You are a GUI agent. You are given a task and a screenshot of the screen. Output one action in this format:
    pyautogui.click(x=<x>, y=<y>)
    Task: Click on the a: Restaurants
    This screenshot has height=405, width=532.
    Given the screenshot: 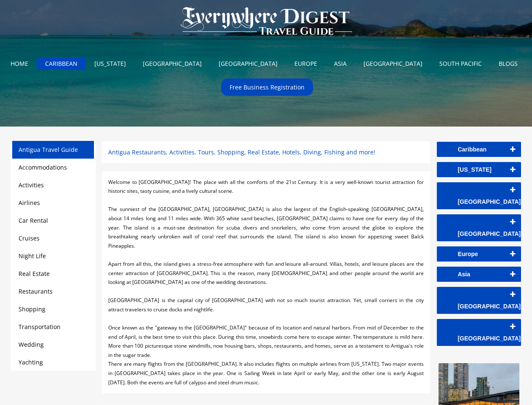 What is the action you would take?
    pyautogui.click(x=36, y=291)
    